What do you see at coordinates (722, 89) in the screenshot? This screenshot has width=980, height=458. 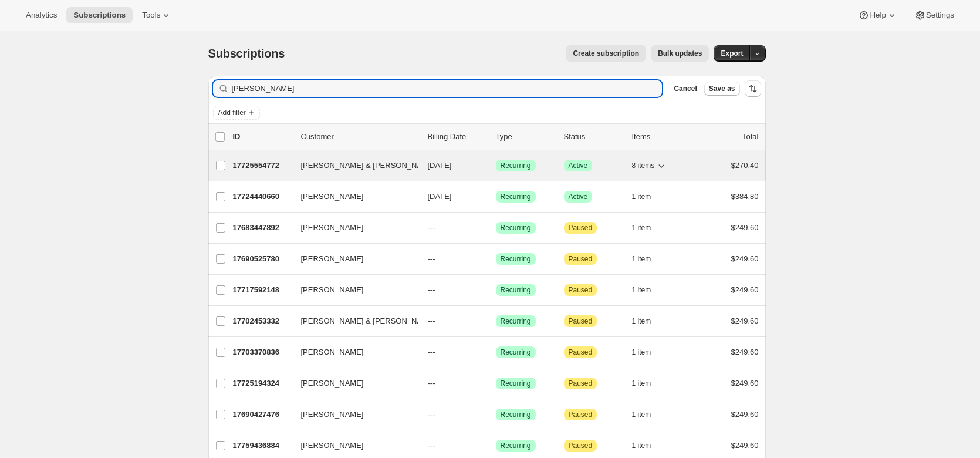 I see `button: Save as` at bounding box center [722, 89].